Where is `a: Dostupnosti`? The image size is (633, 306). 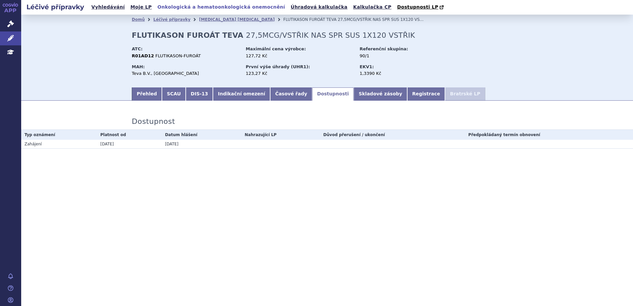 a: Dostupnosti is located at coordinates (333, 94).